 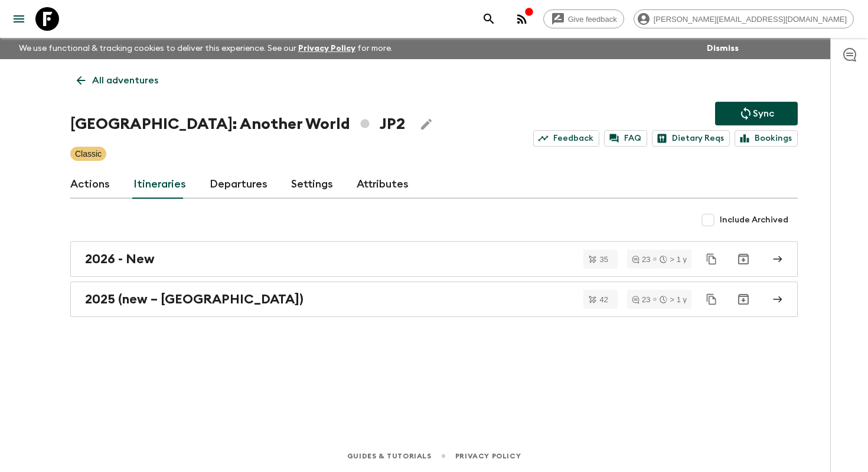 What do you see at coordinates (566, 138) in the screenshot?
I see `a: Feedback` at bounding box center [566, 138].